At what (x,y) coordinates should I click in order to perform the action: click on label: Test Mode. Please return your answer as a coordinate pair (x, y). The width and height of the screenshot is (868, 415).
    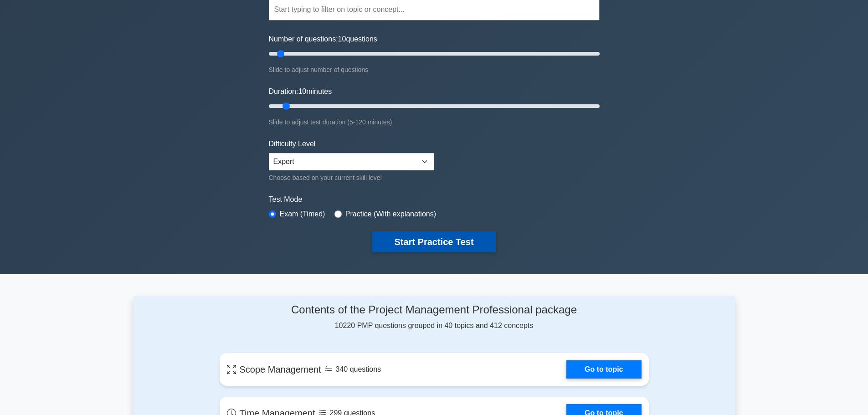
    Looking at the image, I should click on (434, 199).